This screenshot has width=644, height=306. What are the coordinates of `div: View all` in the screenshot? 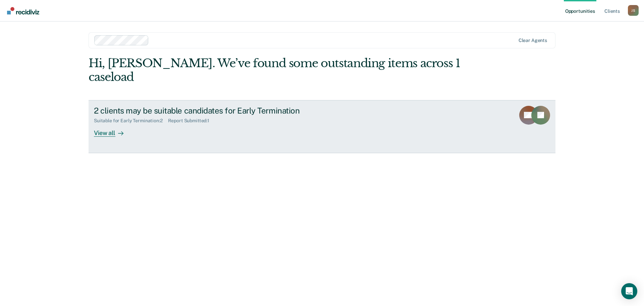 It's located at (112, 130).